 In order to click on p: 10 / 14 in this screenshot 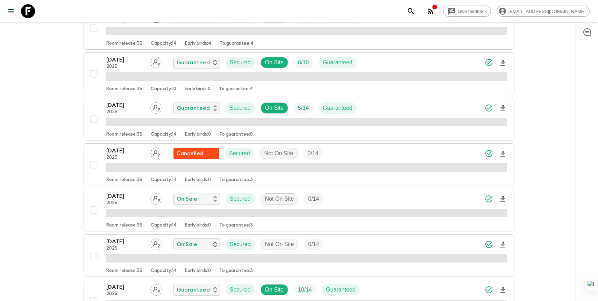, I will do `click(305, 290)`.